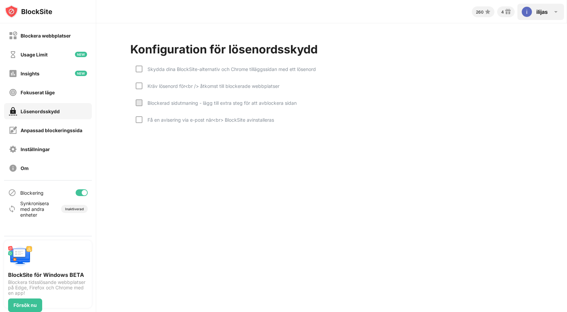 The width and height of the screenshot is (567, 312). What do you see at coordinates (211, 86) in the screenshot?
I see `div: Kräv lösenord för<br /> åtkomst till blockerade webbplatser` at bounding box center [211, 86].